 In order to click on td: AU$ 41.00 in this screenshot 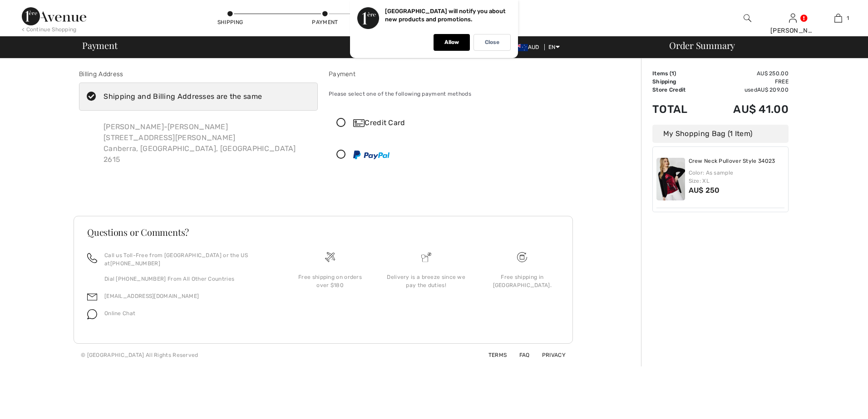, I will do `click(747, 109)`.